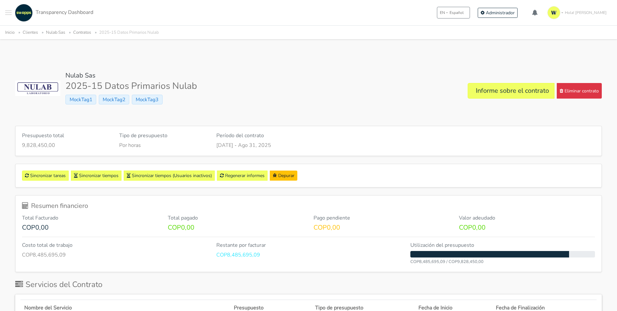 This screenshot has width=617, height=311. What do you see at coordinates (554, 13) in the screenshot?
I see `img: isotipo-3-3e143c57.png` at bounding box center [554, 13].